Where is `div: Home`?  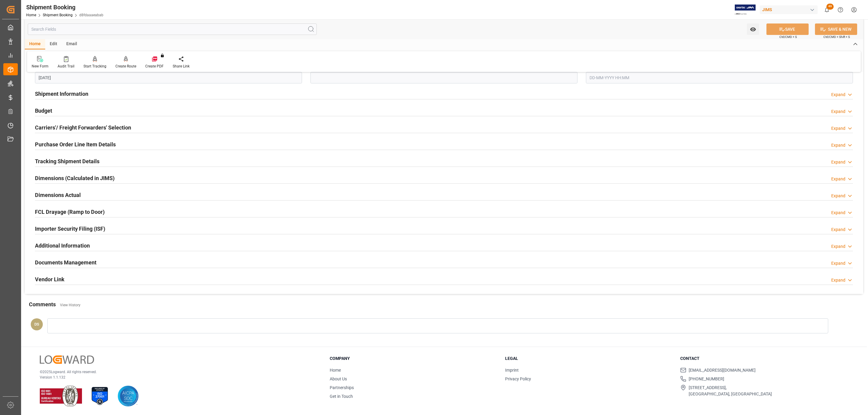 div: Home is located at coordinates (35, 45).